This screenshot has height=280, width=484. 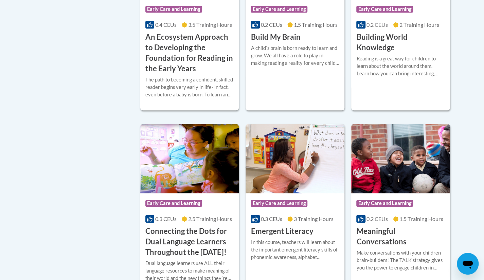 What do you see at coordinates (282, 231) in the screenshot?
I see `h3: Emergent Literacy` at bounding box center [282, 231].